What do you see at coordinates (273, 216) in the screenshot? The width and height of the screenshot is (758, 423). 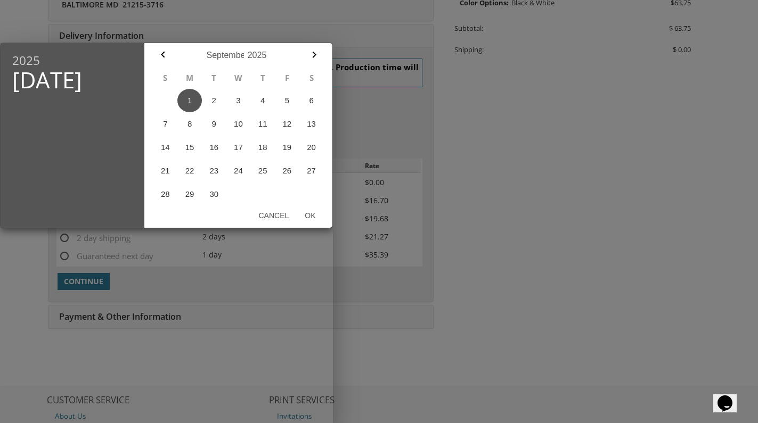 I see `button: Cancel` at bounding box center [273, 216].